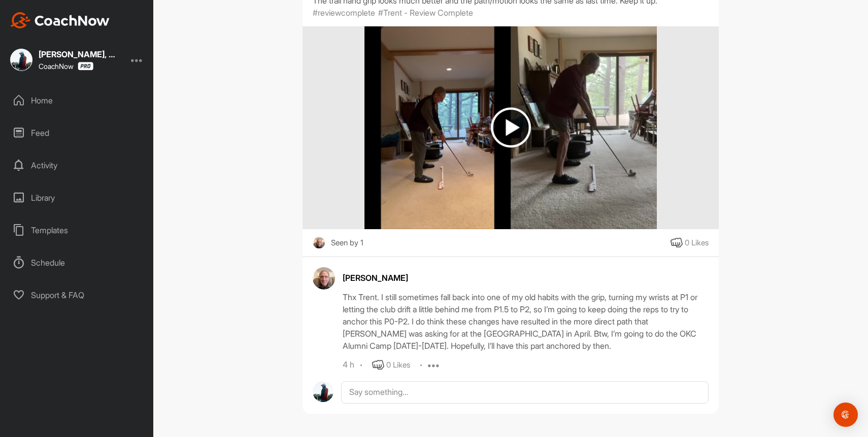 The image size is (868, 437). Describe the element at coordinates (21, 60) in the screenshot. I see `img: square_b6528267f5d8da54d06654b860977f3e.jpg` at that location.